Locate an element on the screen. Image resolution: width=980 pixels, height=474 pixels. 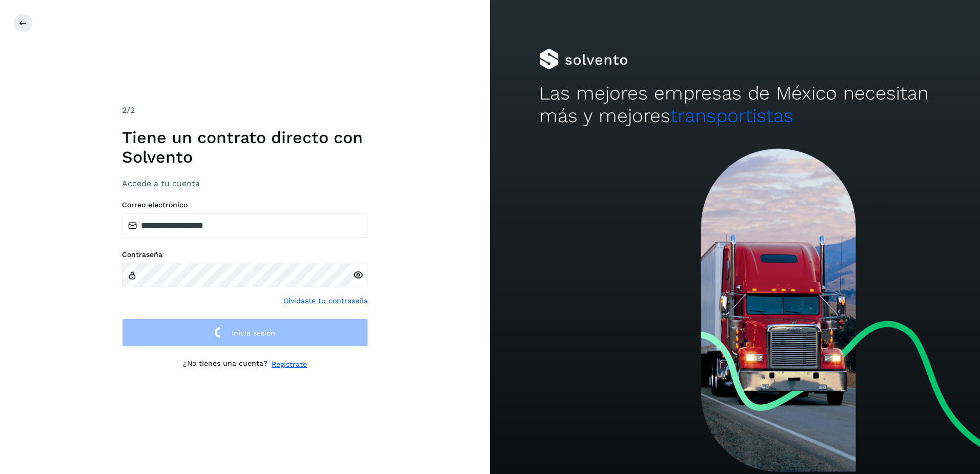
label: Correo electrónico is located at coordinates (245, 205).